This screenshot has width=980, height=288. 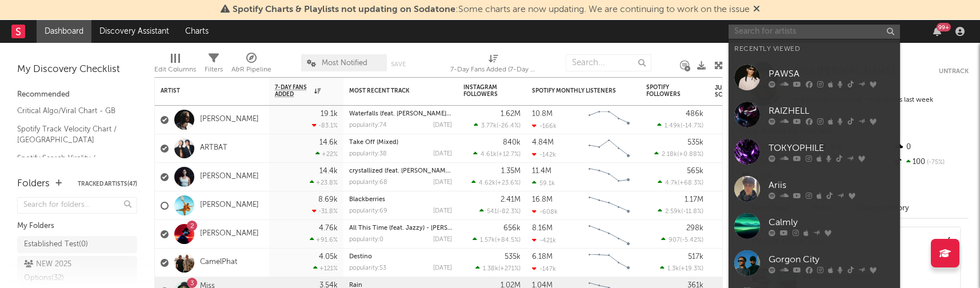 I want to click on div: -608k, so click(x=544, y=211).